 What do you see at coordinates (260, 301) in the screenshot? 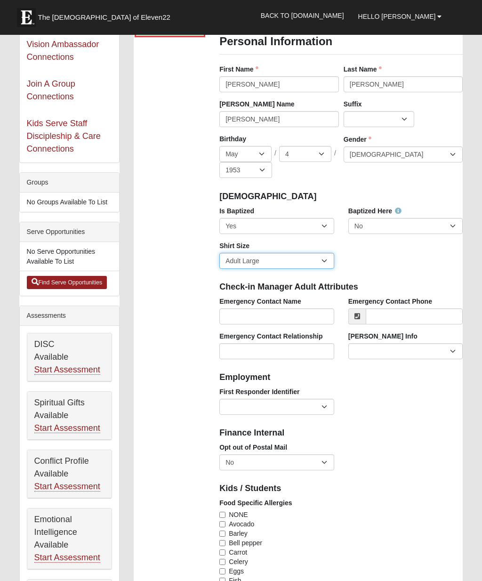
I see `label: Emergency Contact Name` at bounding box center [260, 301].